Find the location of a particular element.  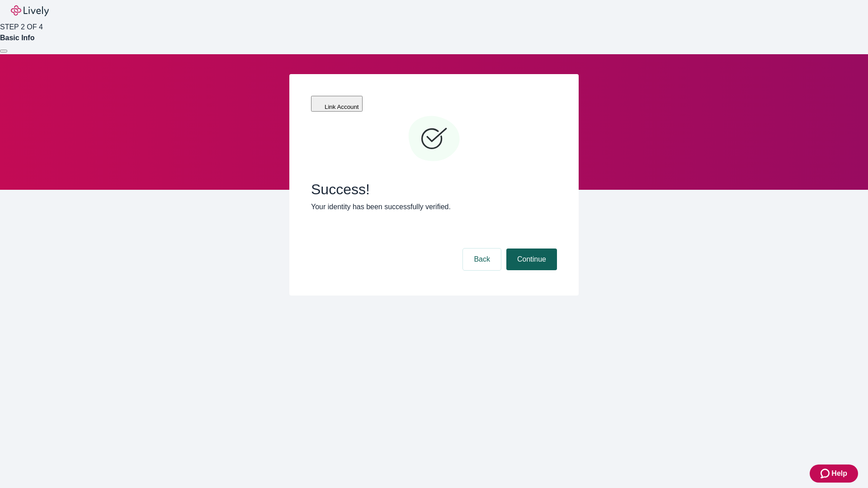

p: Your identity has been successfully verified. is located at coordinates (434, 207).